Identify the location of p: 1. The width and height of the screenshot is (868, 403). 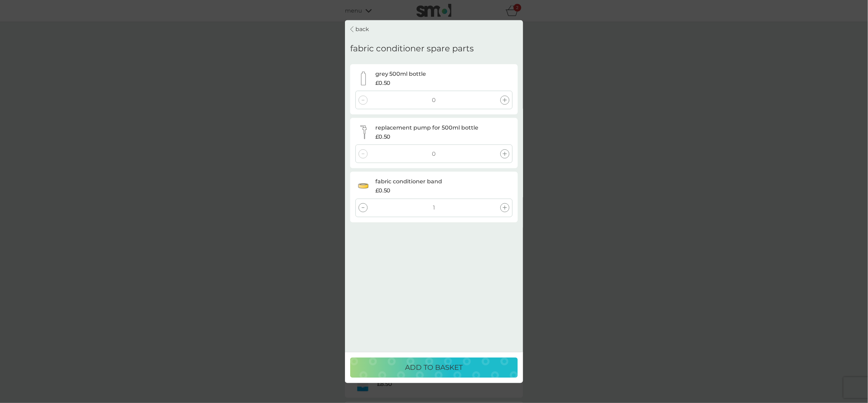
(434, 208).